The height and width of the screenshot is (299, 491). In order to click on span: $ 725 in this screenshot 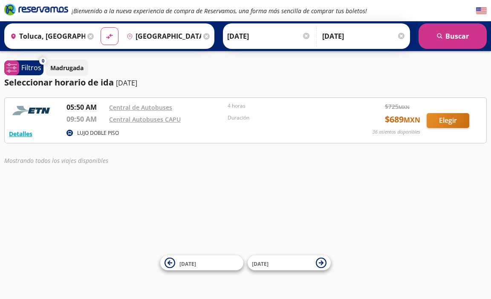, I will do `click(397, 107)`.